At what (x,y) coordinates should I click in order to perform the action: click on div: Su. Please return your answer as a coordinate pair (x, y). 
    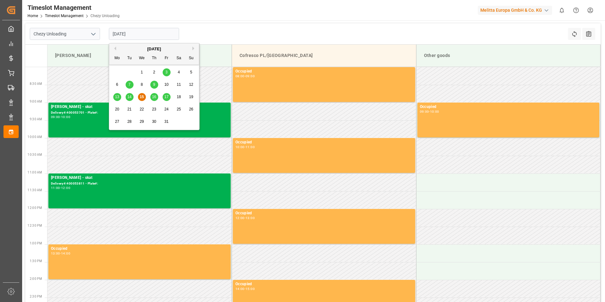
    Looking at the image, I should click on (191, 58).